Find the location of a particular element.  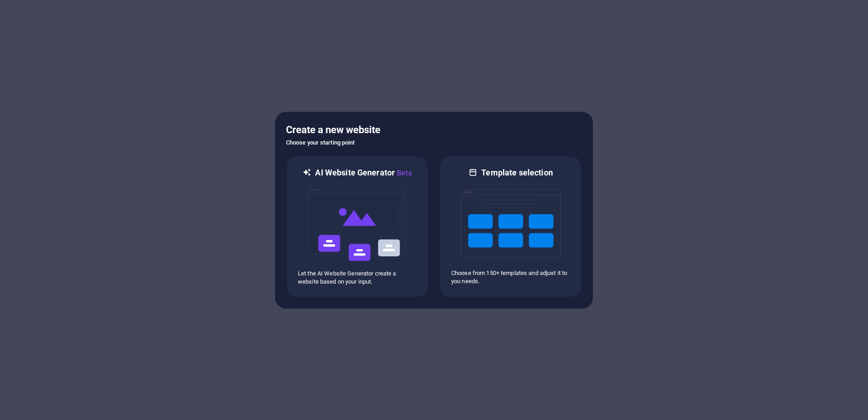

p: Choose from 150+ templates and adjust it to you needs. is located at coordinates (511, 277).